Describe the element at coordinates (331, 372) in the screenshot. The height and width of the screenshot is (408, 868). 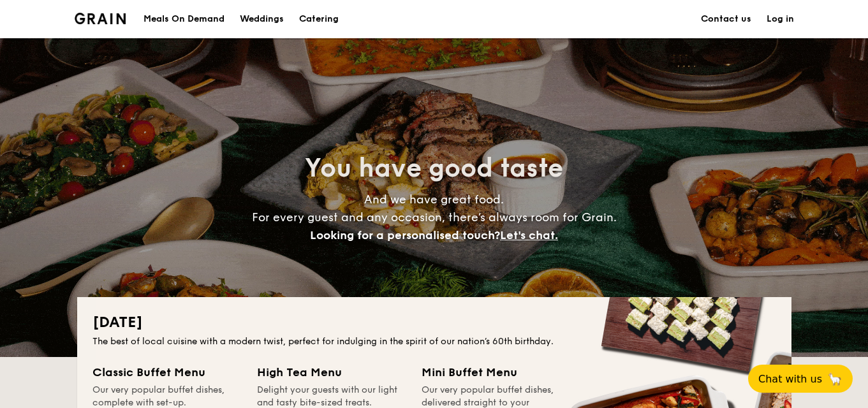
I see `div: High Tea Menu` at that location.